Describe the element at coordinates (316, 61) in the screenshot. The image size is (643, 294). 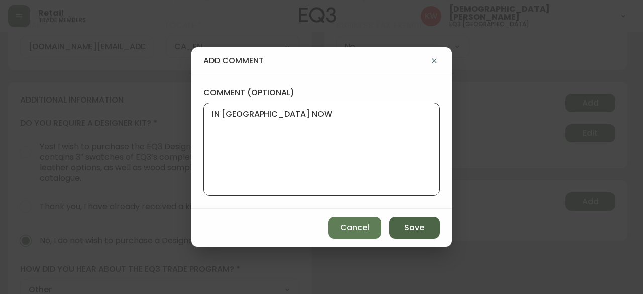
I see `h4: add comment` at that location.